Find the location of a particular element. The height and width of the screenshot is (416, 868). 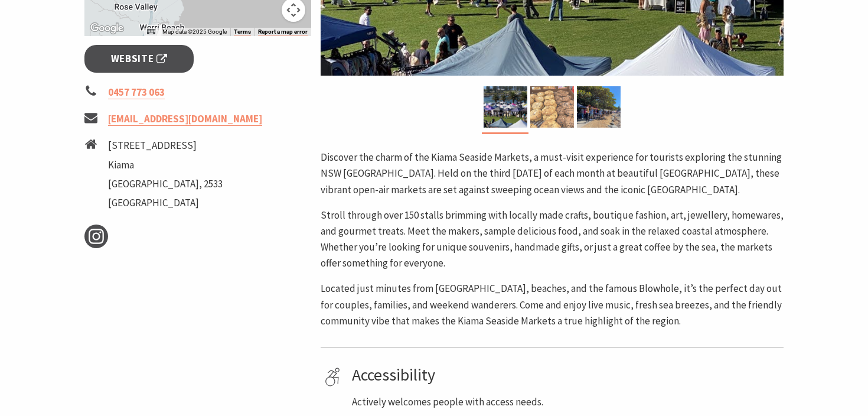

img: Google is located at coordinates (107, 28).